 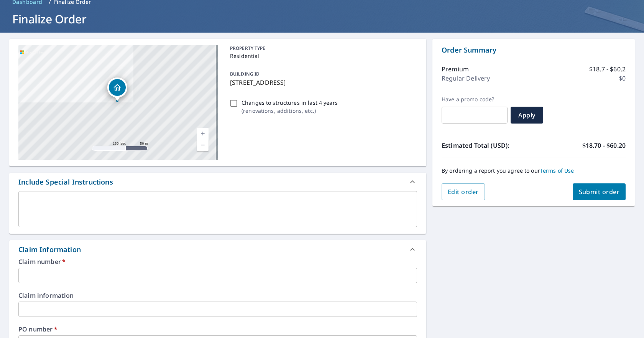 What do you see at coordinates (488, 145) in the screenshot?
I see `p: Estimated Total (USD):` at bounding box center [488, 145].